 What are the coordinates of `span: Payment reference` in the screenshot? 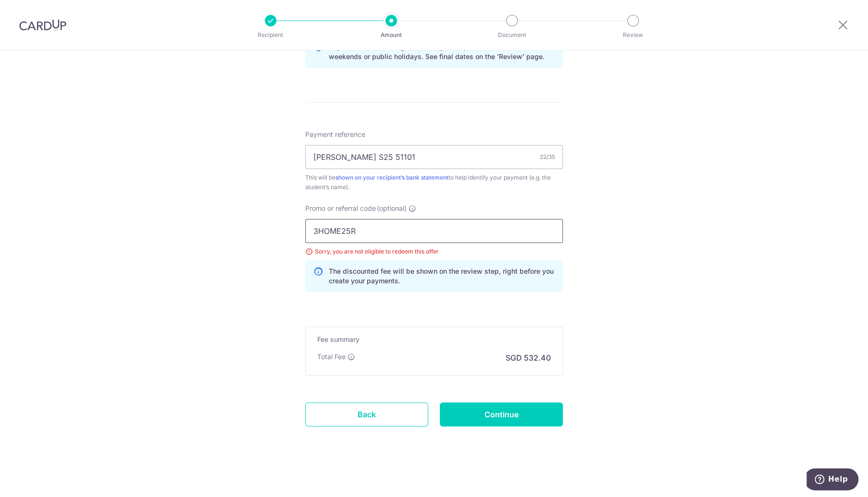 It's located at (335, 135).